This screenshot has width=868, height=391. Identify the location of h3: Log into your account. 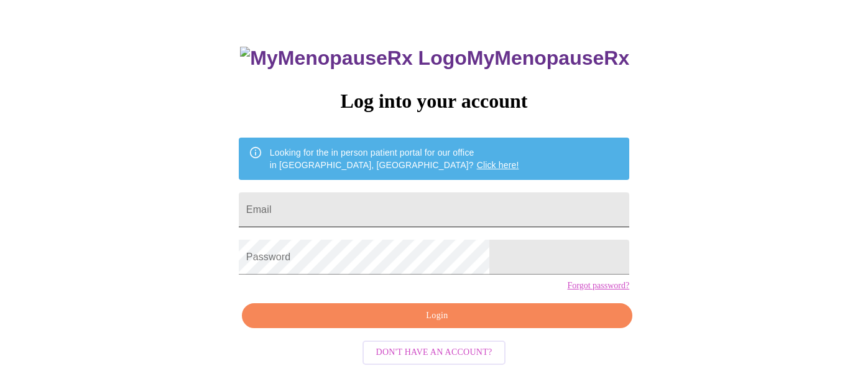
(434, 101).